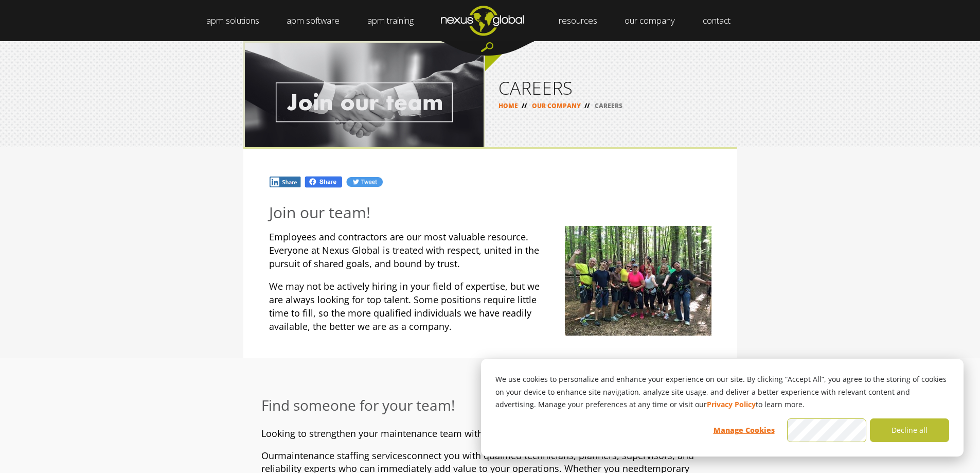 The width and height of the screenshot is (980, 473). I want to click on p: We use cookies to personalize and enhance your experience on our site. By clicking “Accept All”, ..., so click(723, 392).